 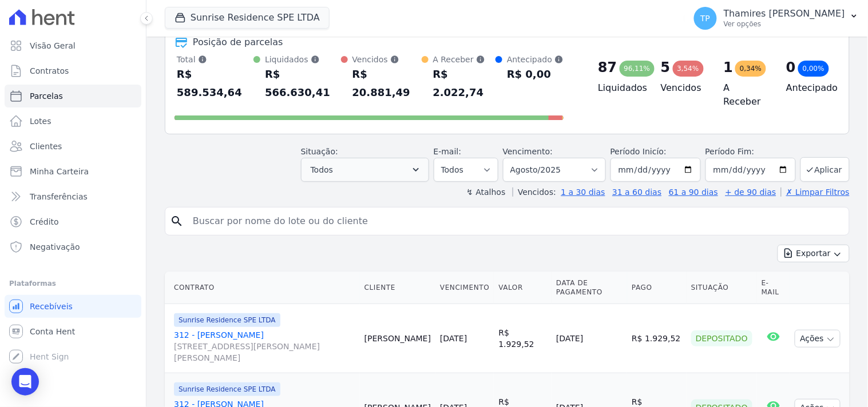 I want to click on button: Todos, so click(x=365, y=170).